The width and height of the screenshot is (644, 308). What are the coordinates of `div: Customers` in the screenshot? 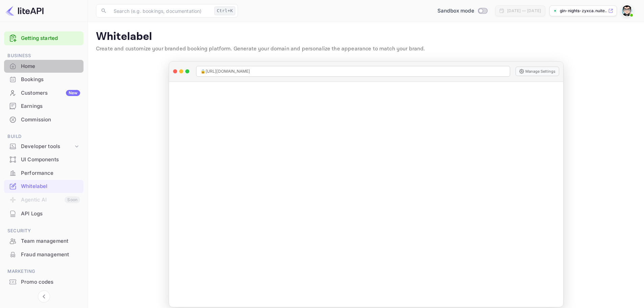 It's located at (51, 93).